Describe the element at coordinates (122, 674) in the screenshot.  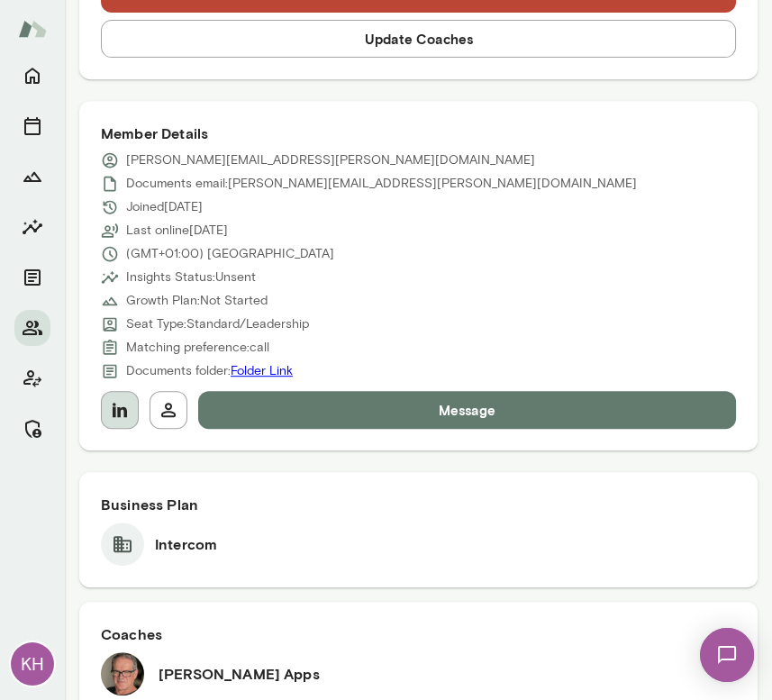
I see `img: Geoff Apps` at that location.